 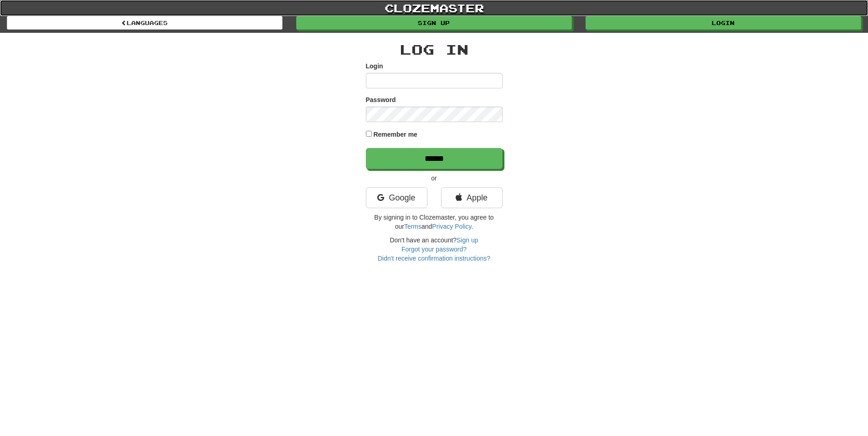 I want to click on label: Password, so click(x=381, y=100).